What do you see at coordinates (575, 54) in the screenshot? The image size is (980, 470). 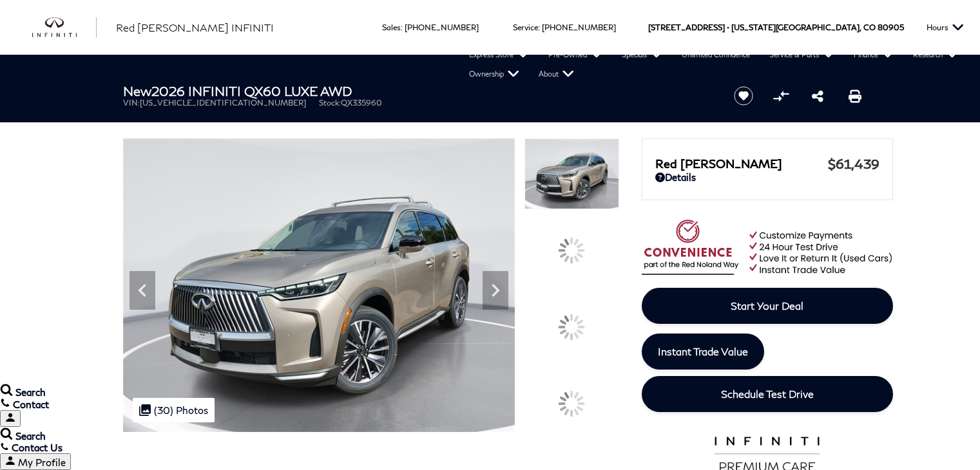 I see `a: Pre-Owned` at bounding box center [575, 54].